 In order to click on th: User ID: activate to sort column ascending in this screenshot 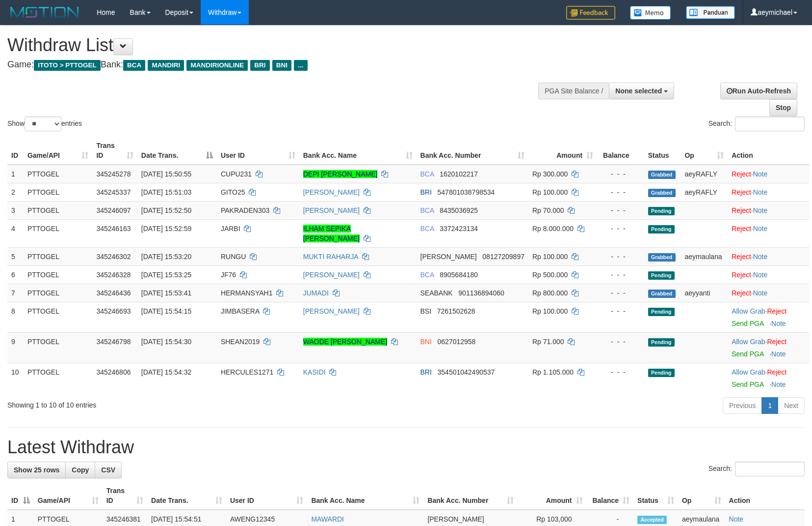, I will do `click(267, 495)`.